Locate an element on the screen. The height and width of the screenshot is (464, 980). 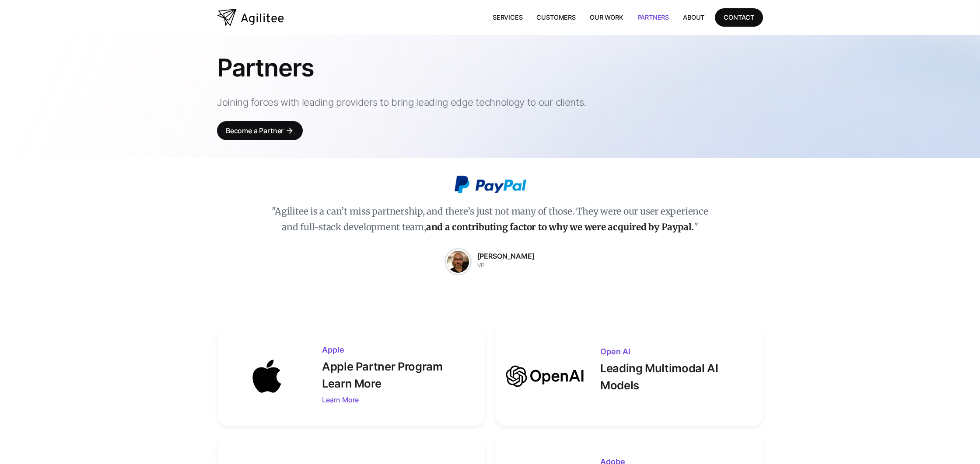
a: Services is located at coordinates (508, 17).